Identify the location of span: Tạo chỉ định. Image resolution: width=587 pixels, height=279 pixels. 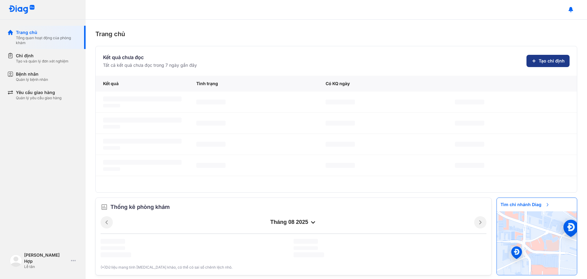
(552, 61).